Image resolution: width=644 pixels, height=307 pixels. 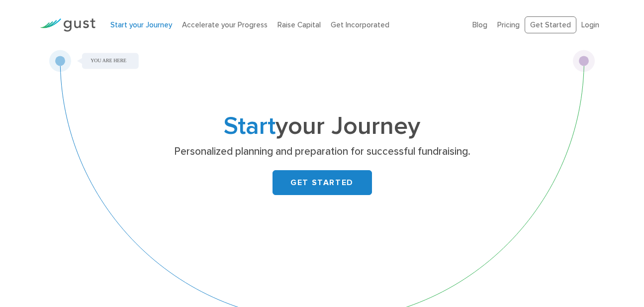 What do you see at coordinates (360, 25) in the screenshot?
I see `a: Get Incorporated` at bounding box center [360, 25].